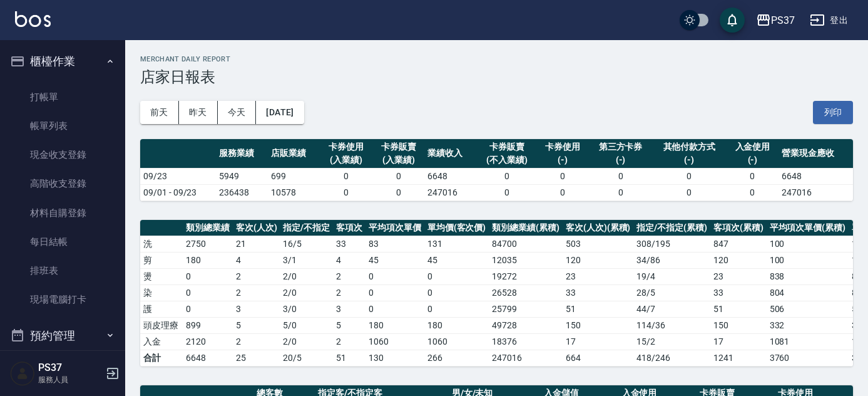 This screenshot has height=396, width=868. Describe the element at coordinates (496, 170) in the screenshot. I see `table: a dense table` at that location.